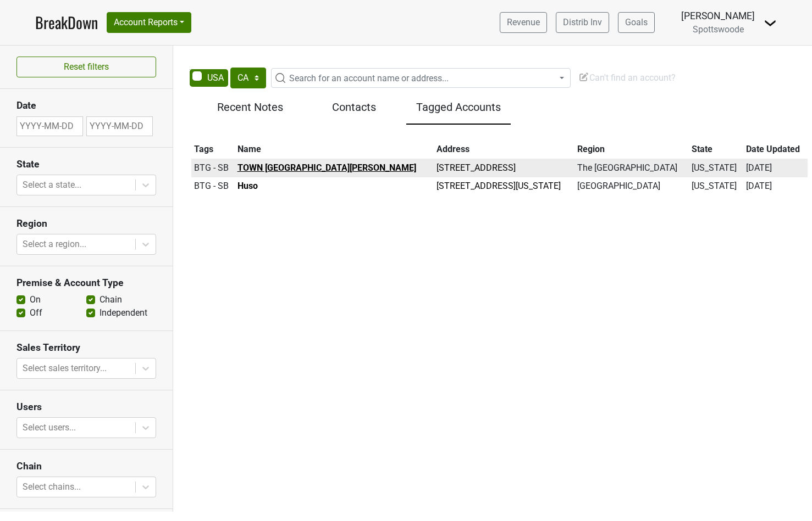 The height and width of the screenshot is (521, 812). What do you see at coordinates (86, 466) in the screenshot?
I see `h3: Chain` at bounding box center [86, 466].